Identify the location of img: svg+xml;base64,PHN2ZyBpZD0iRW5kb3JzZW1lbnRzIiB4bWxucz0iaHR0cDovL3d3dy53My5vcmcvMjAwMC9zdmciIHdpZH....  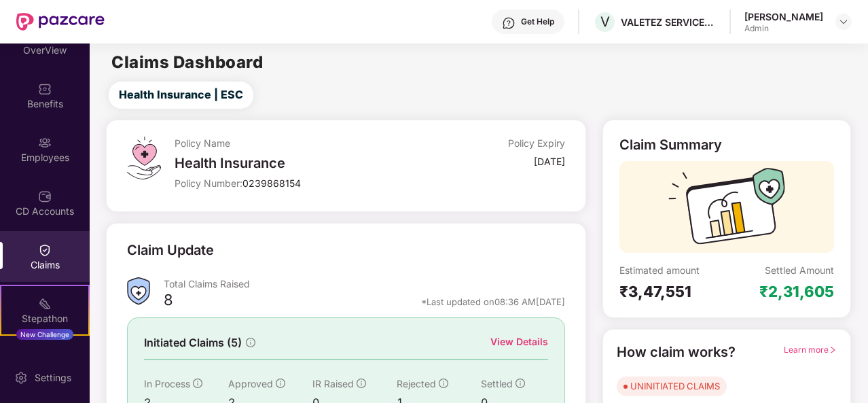
(45, 357).